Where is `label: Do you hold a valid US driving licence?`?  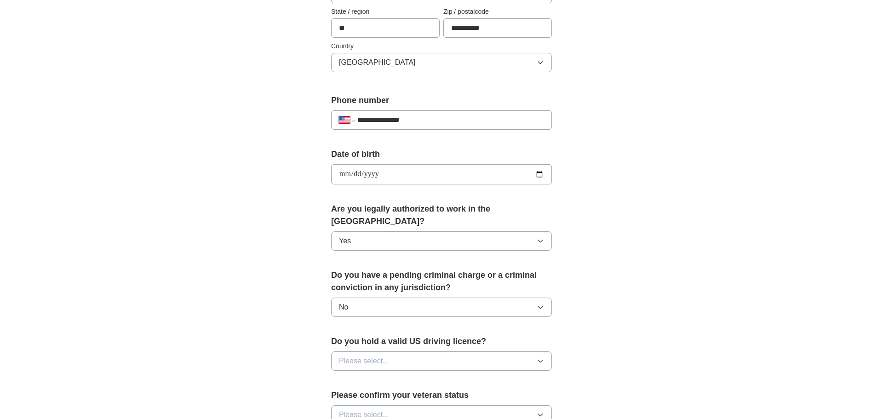
label: Do you hold a valid US driving licence? is located at coordinates (441, 341).